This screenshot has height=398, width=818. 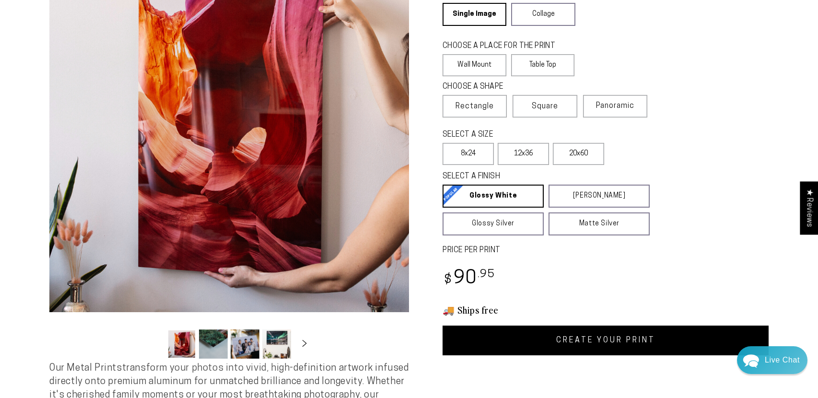 What do you see at coordinates (474, 14) in the screenshot?
I see `a: Single Image` at bounding box center [474, 14].